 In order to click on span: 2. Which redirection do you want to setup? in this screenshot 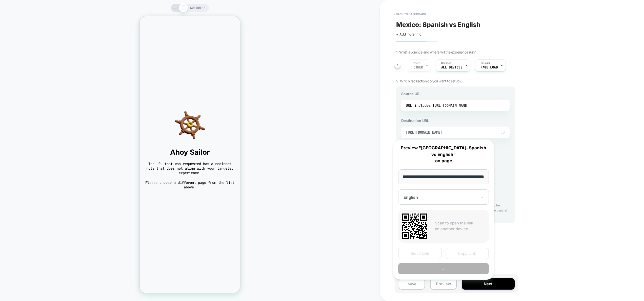, I will do `click(429, 81)`.